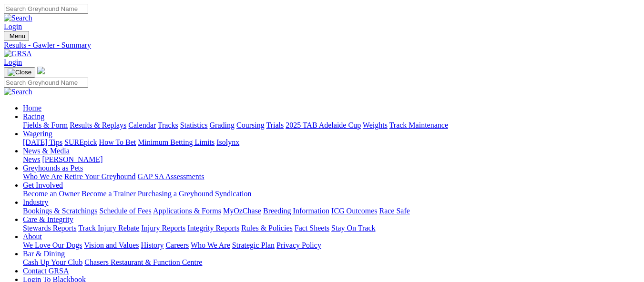  Describe the element at coordinates (253, 245) in the screenshot. I see `a: Strategic Plan` at that location.